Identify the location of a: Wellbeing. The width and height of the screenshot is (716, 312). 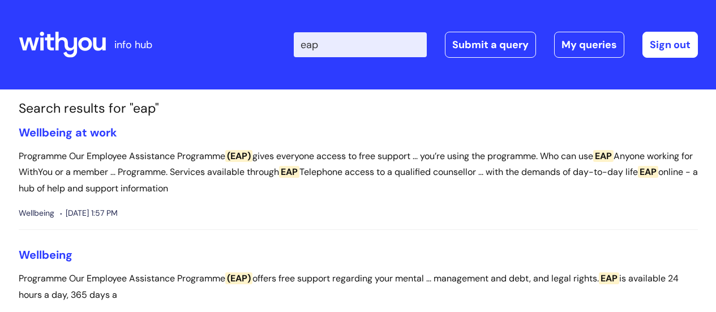
(45, 255).